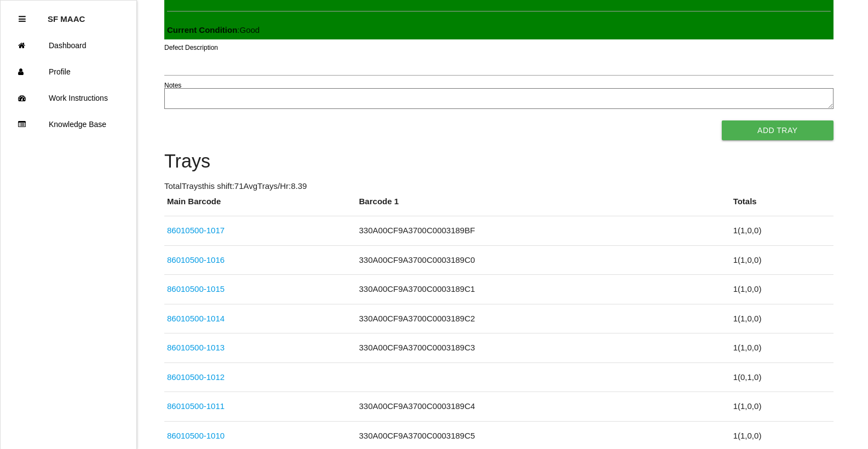  Describe the element at coordinates (195, 230) in the screenshot. I see `a: 86010500-1017` at that location.